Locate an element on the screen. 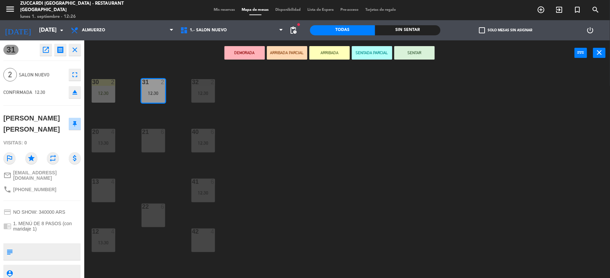 The width and height of the screenshot is (610, 278). i: power_input is located at coordinates (581, 53).